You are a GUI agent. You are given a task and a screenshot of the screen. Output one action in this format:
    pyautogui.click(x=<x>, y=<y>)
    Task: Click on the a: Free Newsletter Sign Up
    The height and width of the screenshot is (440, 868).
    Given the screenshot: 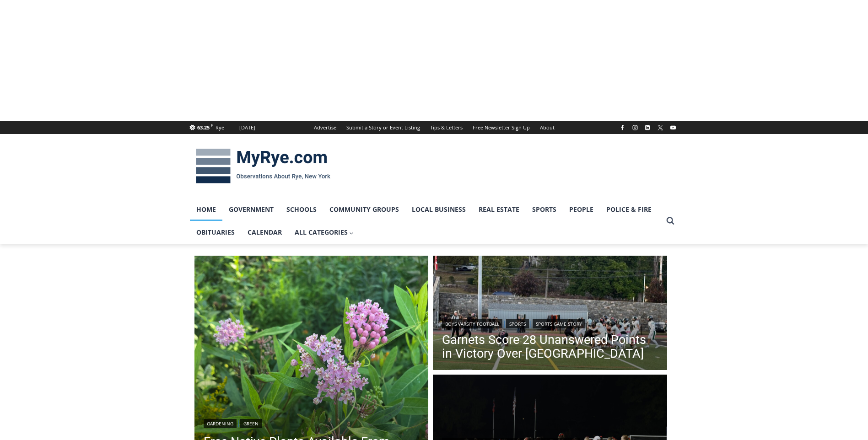 What is the action you would take?
    pyautogui.click(x=501, y=127)
    